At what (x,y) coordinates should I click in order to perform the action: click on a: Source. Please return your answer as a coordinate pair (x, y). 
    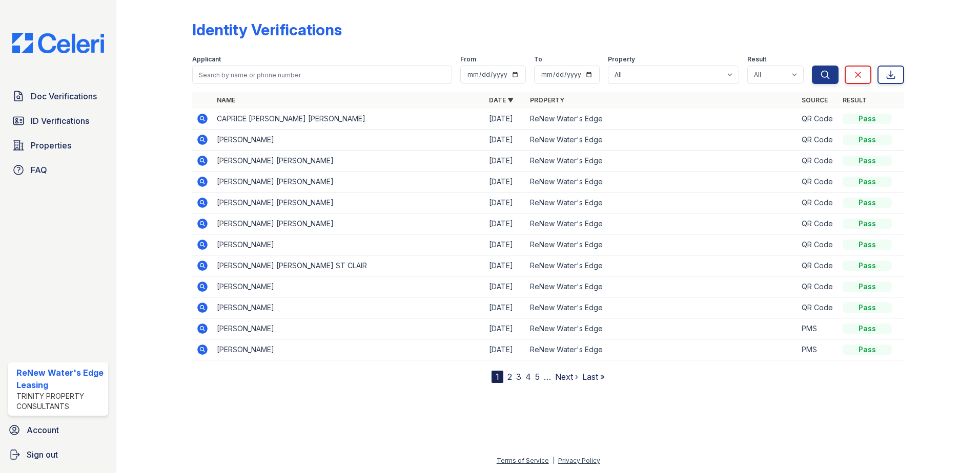
    Looking at the image, I should click on (815, 100).